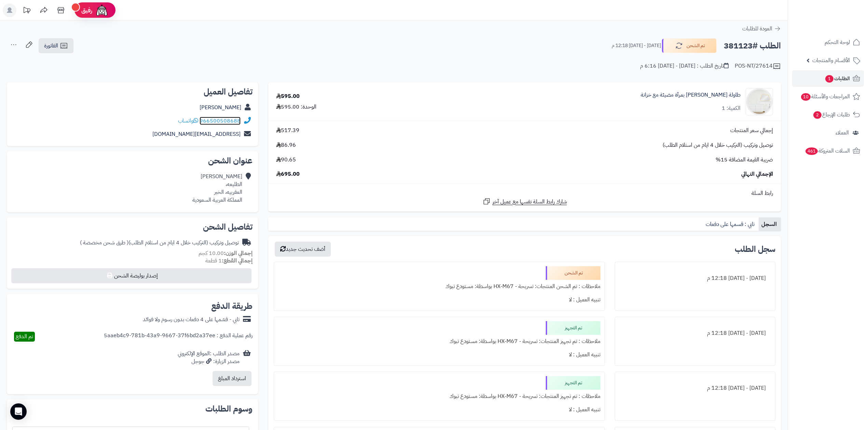  I want to click on span: توصيل وتركيب (التركيب خلال 4 ايام من استلام الطلب), so click(718, 145).